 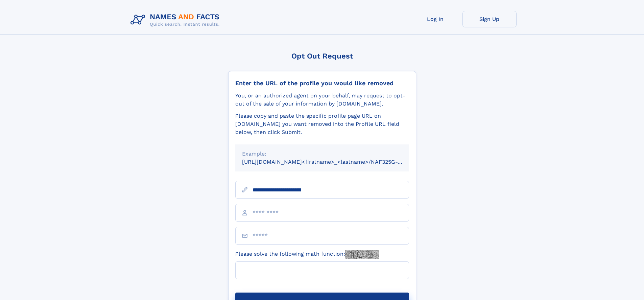 What do you see at coordinates (322, 55) in the screenshot?
I see `div: Opt Out Request` at bounding box center [322, 55].